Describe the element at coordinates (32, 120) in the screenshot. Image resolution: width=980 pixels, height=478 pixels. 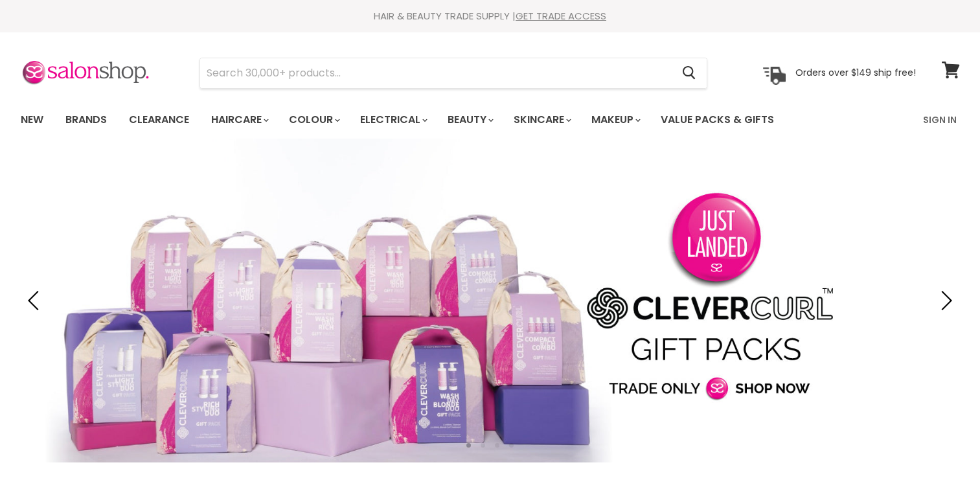
I see `a: New` at that location.